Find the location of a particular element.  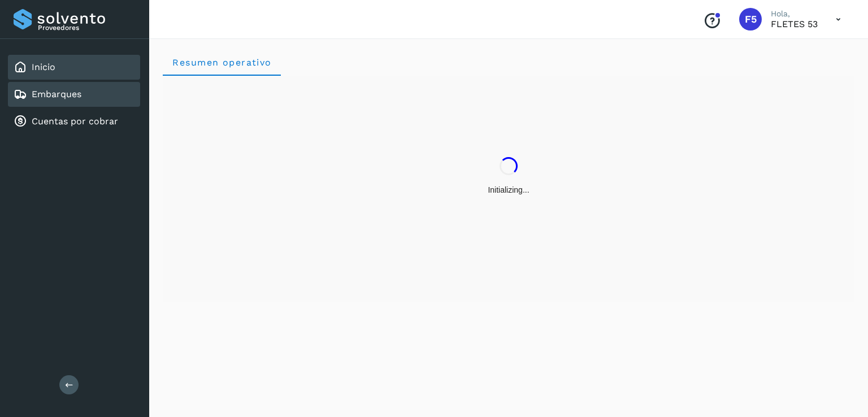

div: Embarques is located at coordinates (74, 95).